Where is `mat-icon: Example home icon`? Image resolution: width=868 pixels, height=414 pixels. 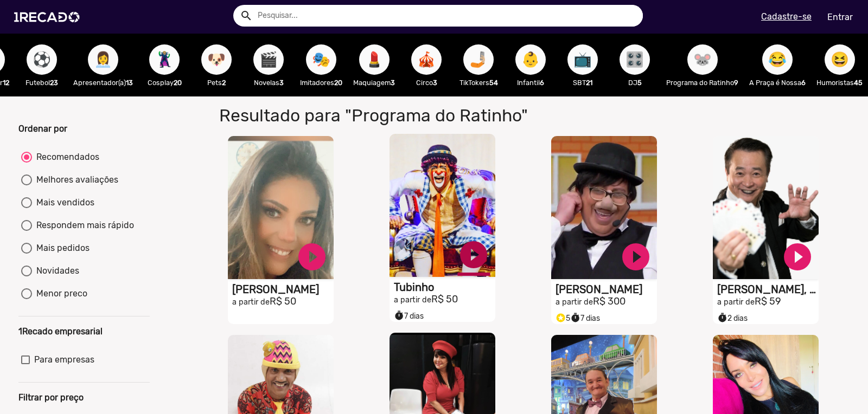 mat-icon: Example home icon is located at coordinates (246, 15).